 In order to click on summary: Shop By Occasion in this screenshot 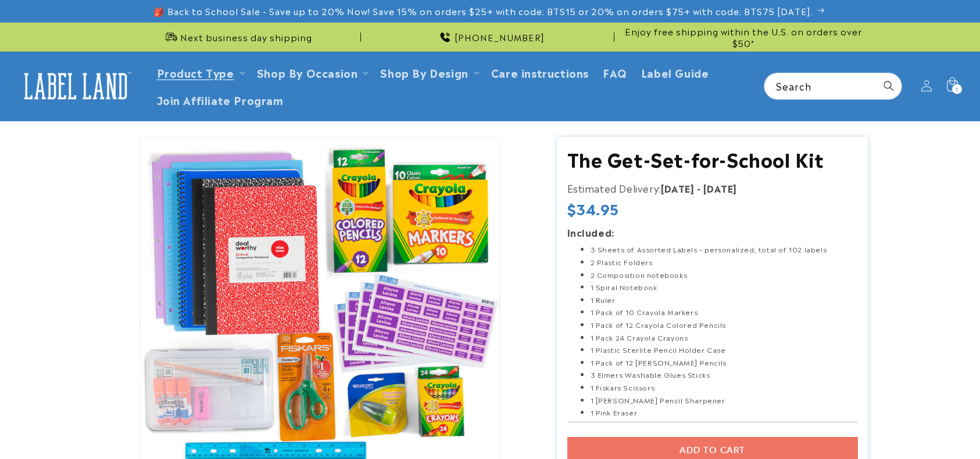, I will do `click(311, 72)`.